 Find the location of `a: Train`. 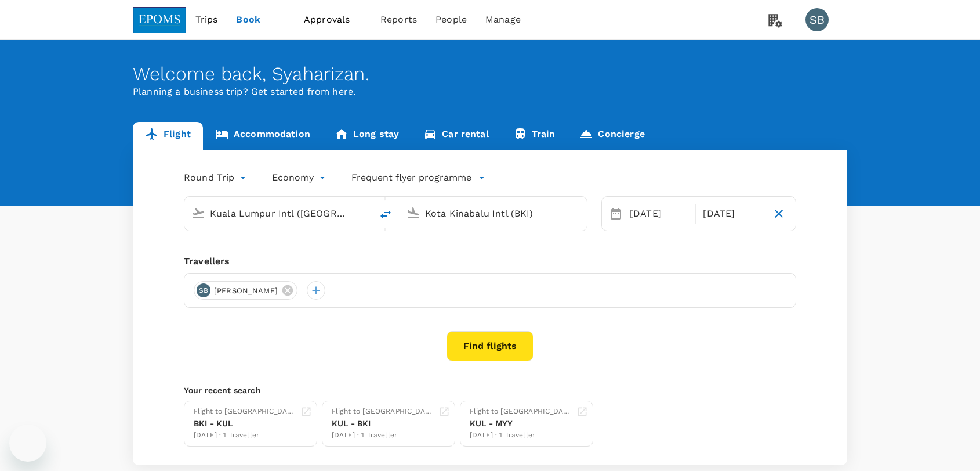

a: Train is located at coordinates (534, 136).